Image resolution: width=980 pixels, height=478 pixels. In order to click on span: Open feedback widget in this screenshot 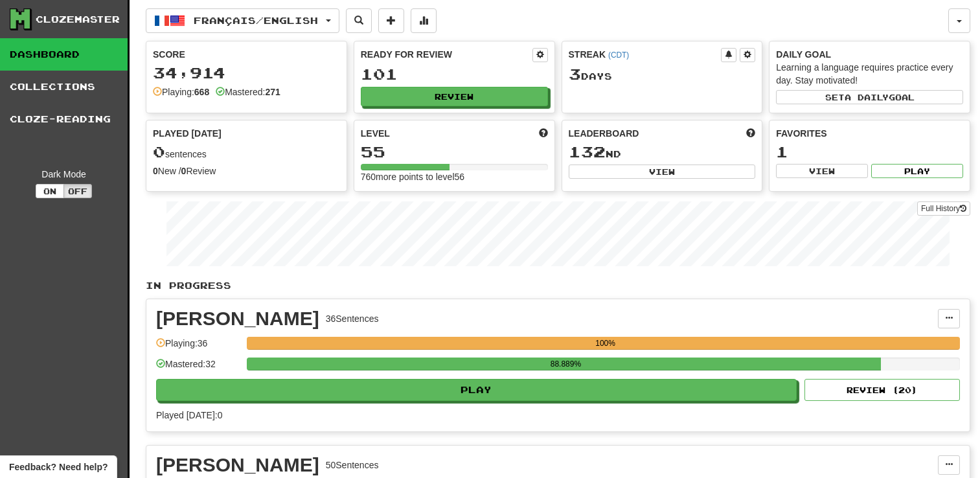, I will do `click(58, 467)`.